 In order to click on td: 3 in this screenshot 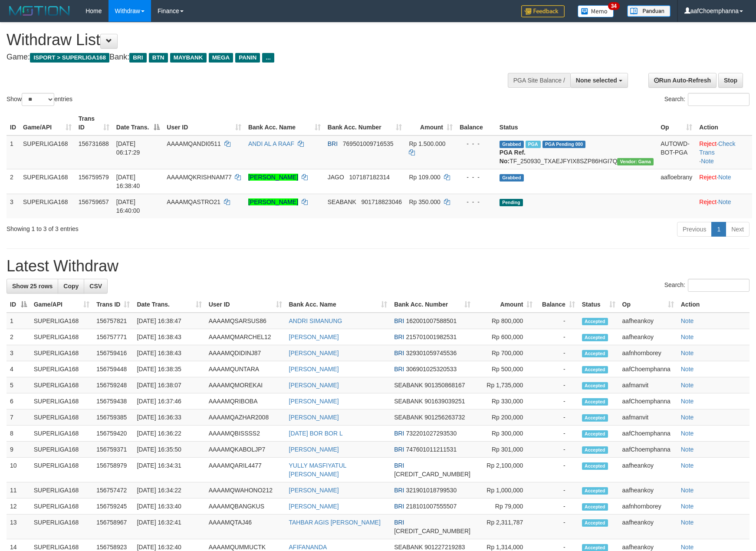, I will do `click(13, 206)`.